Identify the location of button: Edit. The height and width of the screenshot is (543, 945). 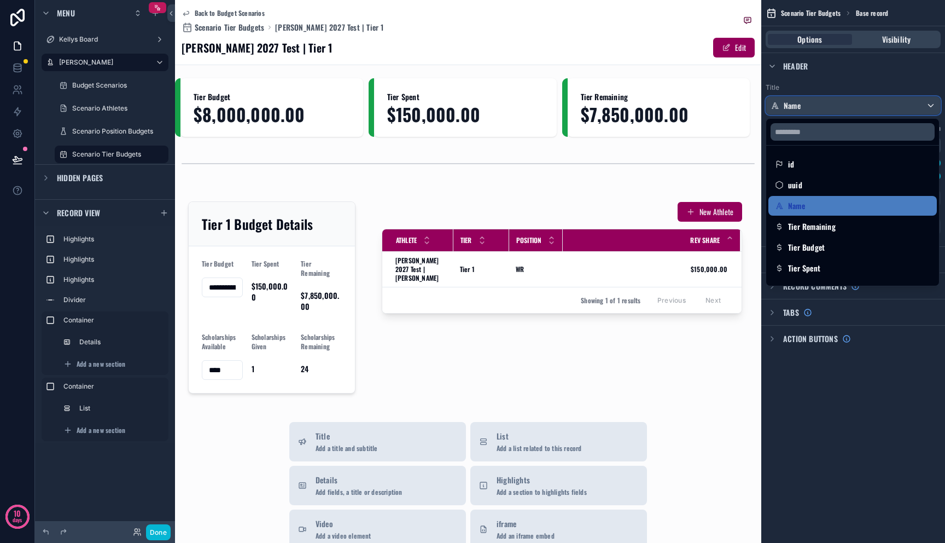
(734, 48).